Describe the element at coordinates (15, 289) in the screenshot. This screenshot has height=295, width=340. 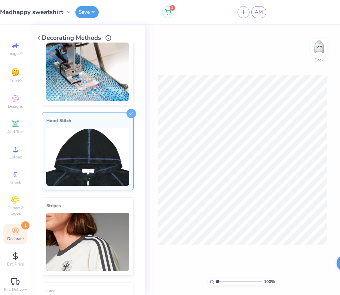
I see `span: Est. Delivery` at that location.